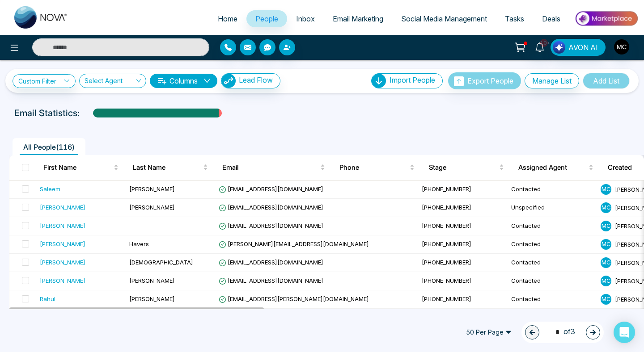 The width and height of the screenshot is (644, 352). I want to click on th: Stage, so click(466, 168).